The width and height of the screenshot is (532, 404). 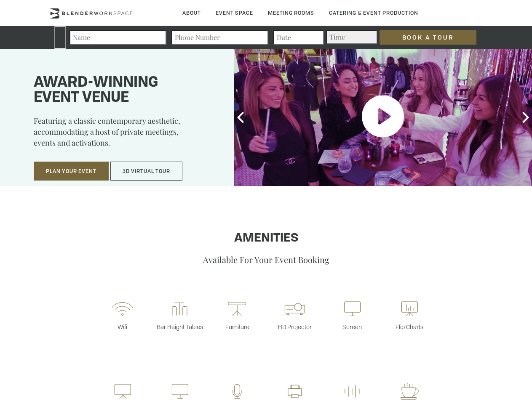 I want to click on input: Book a Tour, so click(x=428, y=37).